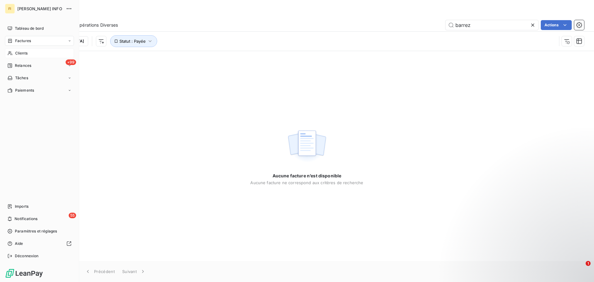 The width and height of the screenshot is (594, 282). I want to click on span: Paramètres et réglages, so click(36, 231).